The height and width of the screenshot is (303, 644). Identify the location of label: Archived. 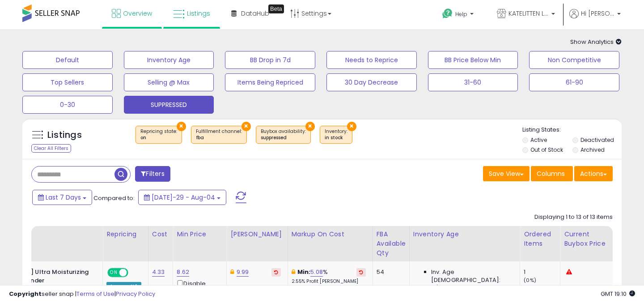
(593, 150).